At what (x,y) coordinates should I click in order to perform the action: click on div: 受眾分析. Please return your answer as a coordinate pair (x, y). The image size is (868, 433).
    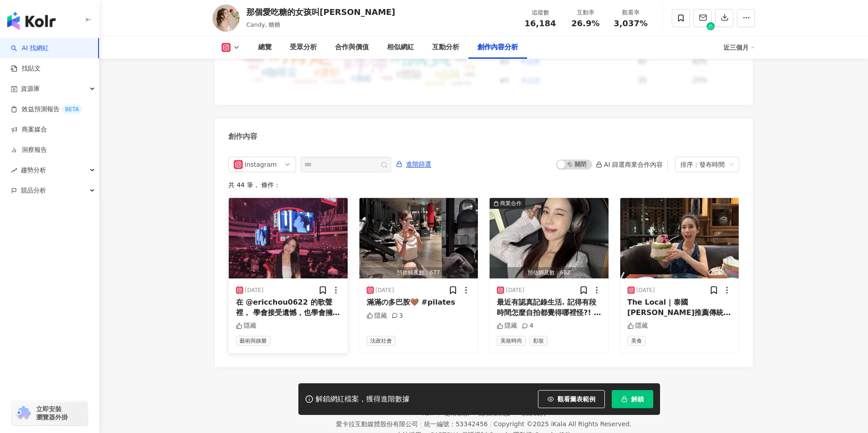
    Looking at the image, I should click on (304, 48).